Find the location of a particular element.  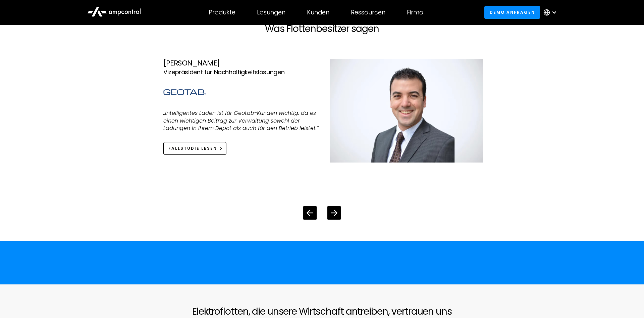

div: 4 / 4 is located at coordinates (324, 111).